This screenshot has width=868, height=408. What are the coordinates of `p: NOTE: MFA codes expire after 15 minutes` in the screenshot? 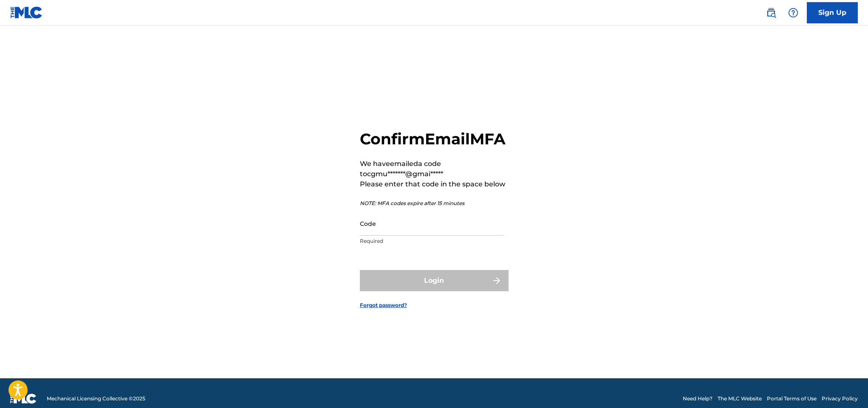 It's located at (434, 204).